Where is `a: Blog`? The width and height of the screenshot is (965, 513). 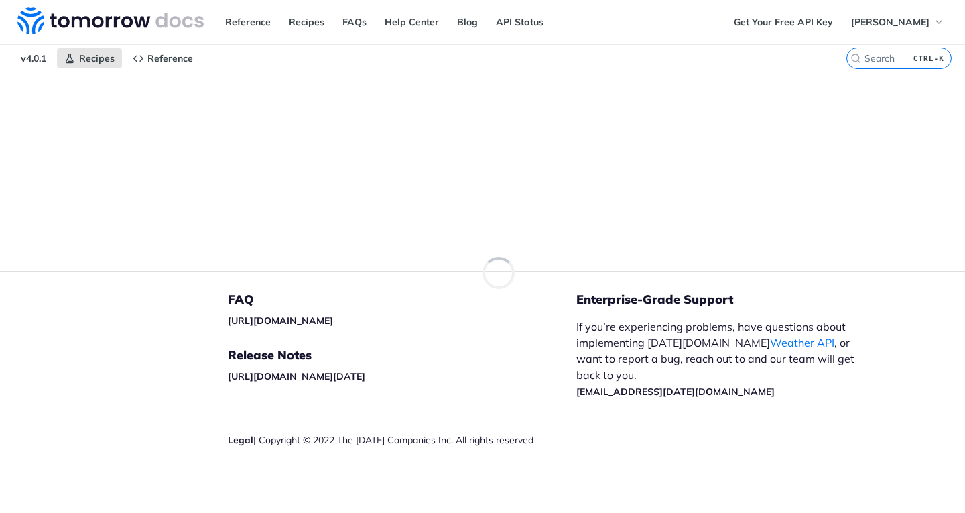 a: Blog is located at coordinates (467, 22).